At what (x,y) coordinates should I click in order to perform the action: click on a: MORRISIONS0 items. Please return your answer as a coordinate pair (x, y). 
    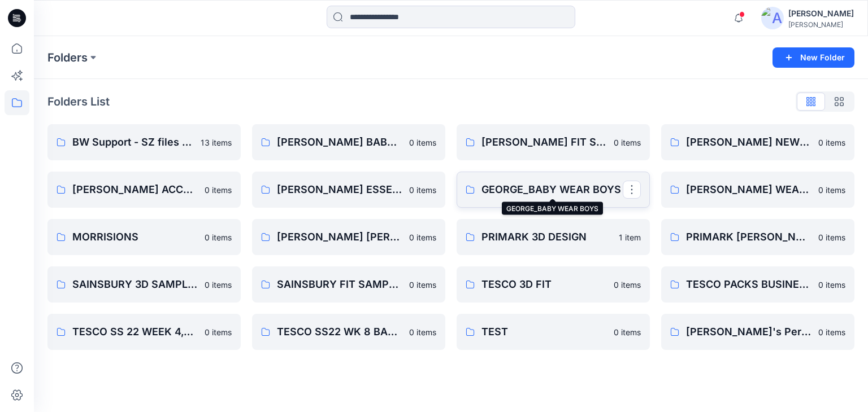
    Looking at the image, I should click on (144, 237).